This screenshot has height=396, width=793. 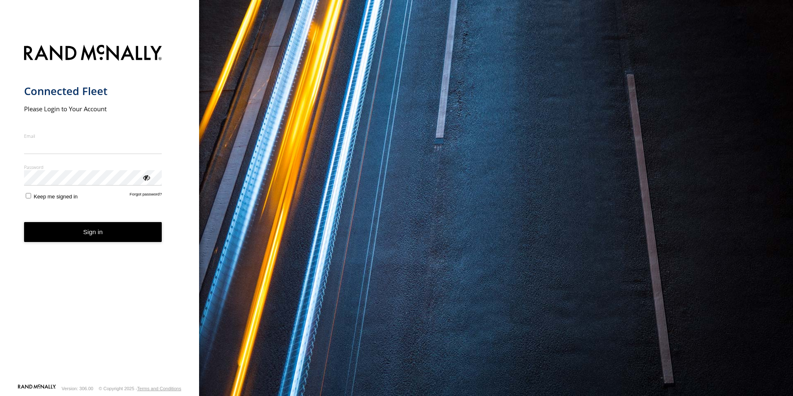 I want to click on input: Keep me signed in, so click(x=28, y=195).